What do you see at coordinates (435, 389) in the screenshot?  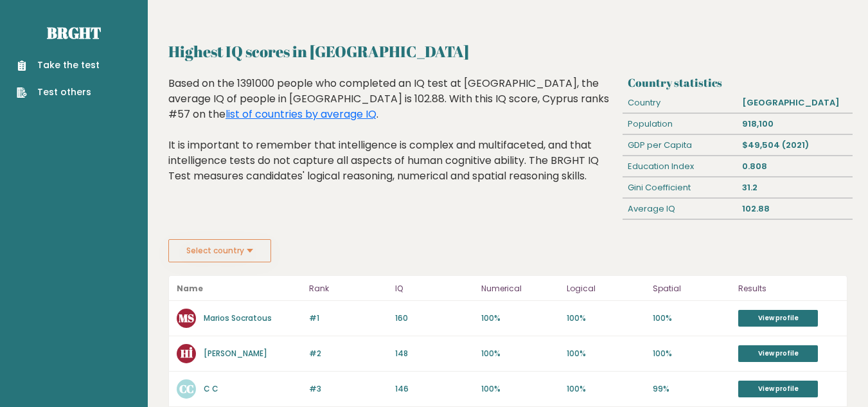 I see `p: 146` at bounding box center [435, 389].